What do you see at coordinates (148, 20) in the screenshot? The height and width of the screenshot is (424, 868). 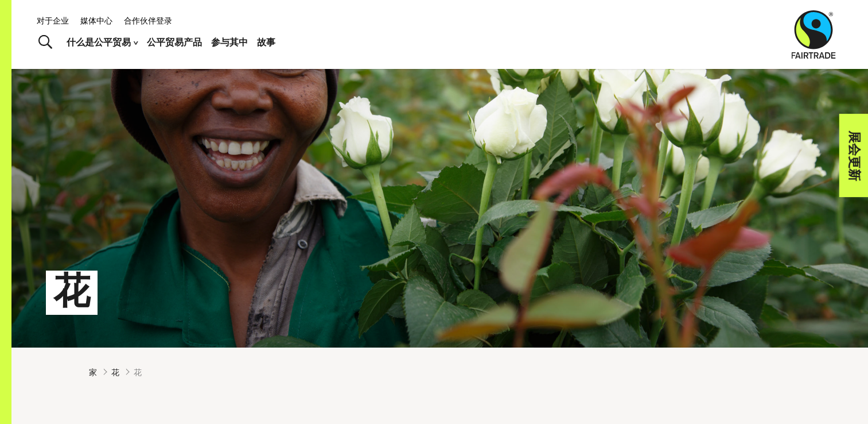 I see `a: 合作伙伴登录` at bounding box center [148, 20].